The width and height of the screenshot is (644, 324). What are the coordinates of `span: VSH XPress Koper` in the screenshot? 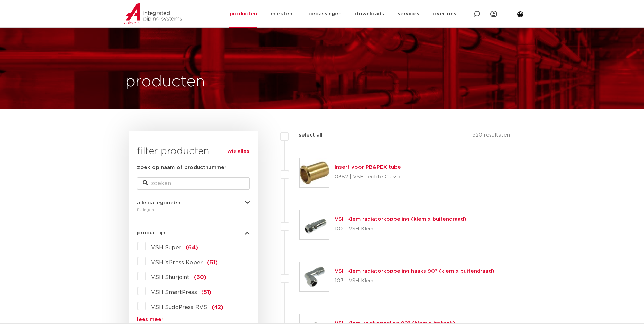 It's located at (177, 263).